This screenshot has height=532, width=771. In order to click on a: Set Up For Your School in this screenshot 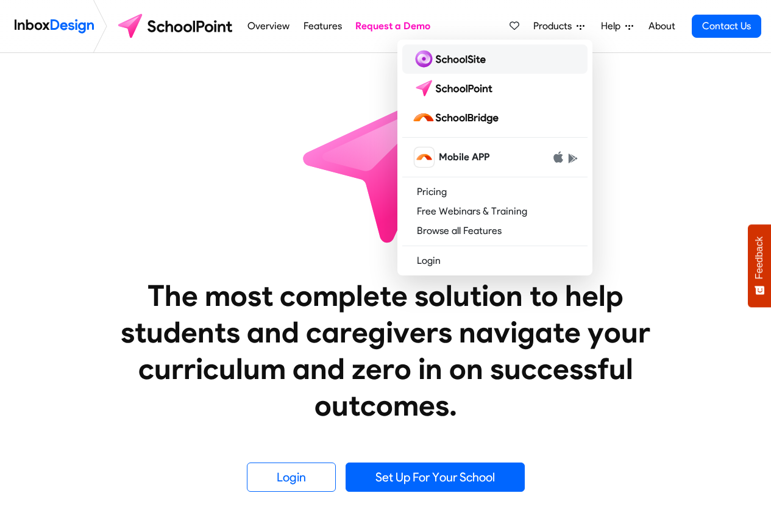, I will do `click(435, 477)`.